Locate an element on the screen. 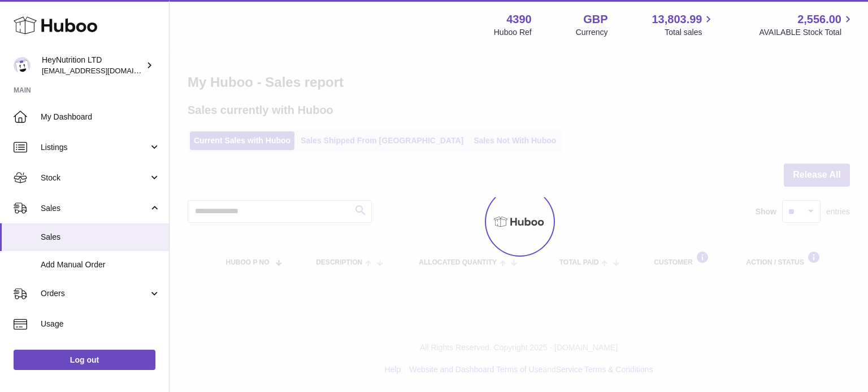  a: 2,556.00 AVAILABLE Stock Total is located at coordinates (806, 25).